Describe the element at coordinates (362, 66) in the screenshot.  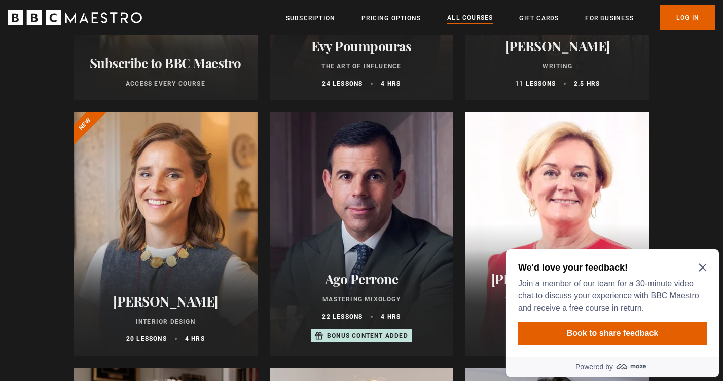
I see `p: The Art of Influence` at that location.